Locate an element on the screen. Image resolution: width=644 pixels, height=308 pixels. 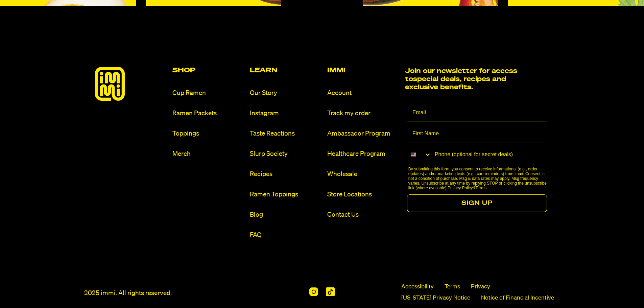
a: Privacy Policy is located at coordinates (460, 188).